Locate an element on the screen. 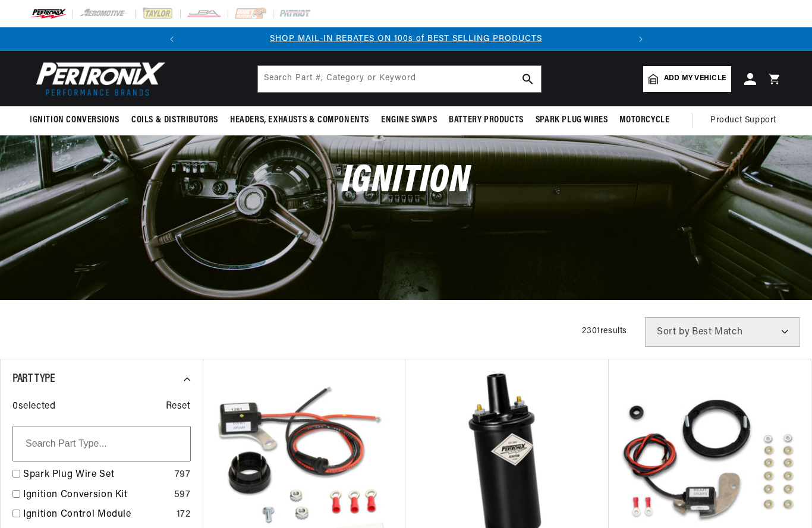 This screenshot has height=528, width=812. summary: Engine Swaps is located at coordinates (409, 120).